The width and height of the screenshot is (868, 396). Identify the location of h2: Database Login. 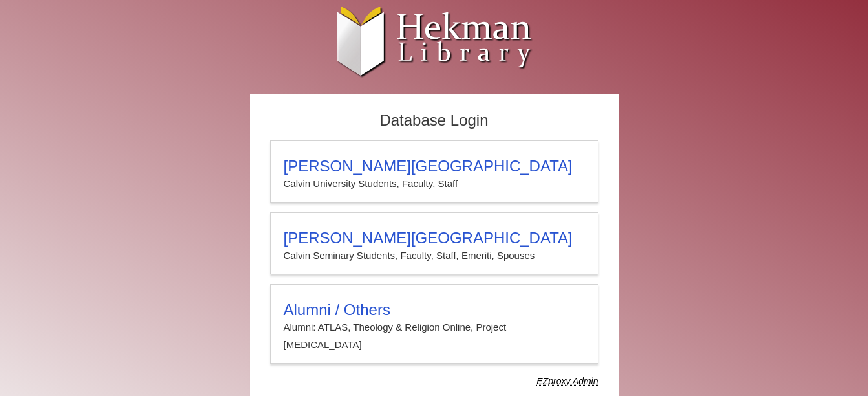
(435, 121).